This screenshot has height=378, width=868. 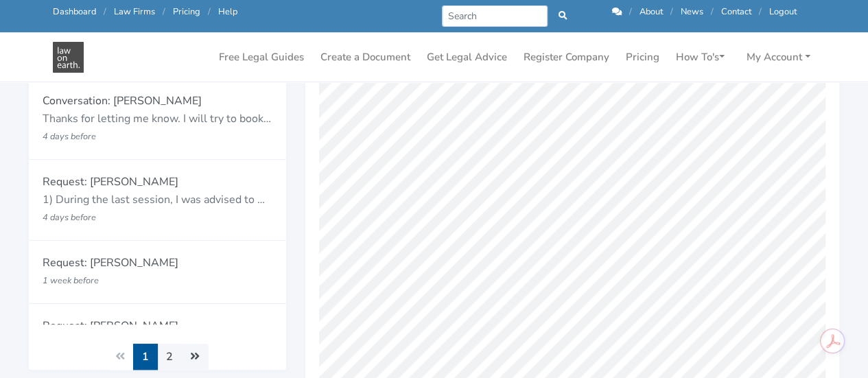 I want to click on a: Logout, so click(x=783, y=12).